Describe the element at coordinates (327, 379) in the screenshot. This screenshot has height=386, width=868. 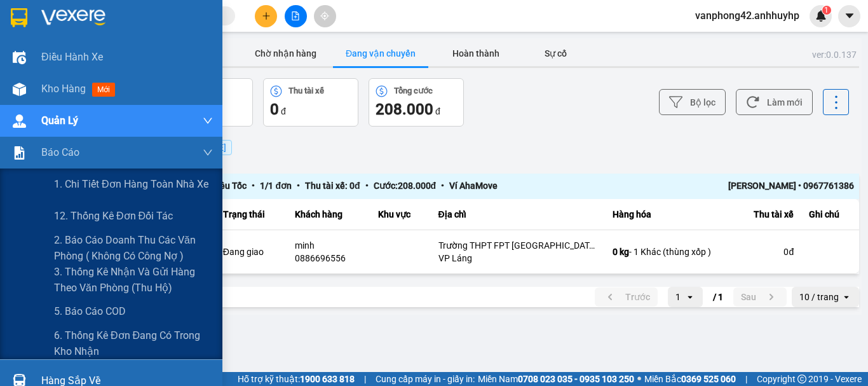
I see `strong: 1900 633 818` at that location.